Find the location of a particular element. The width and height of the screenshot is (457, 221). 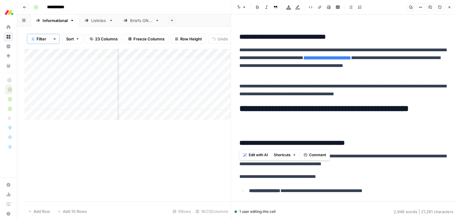

button: Comment is located at coordinates (315, 155).